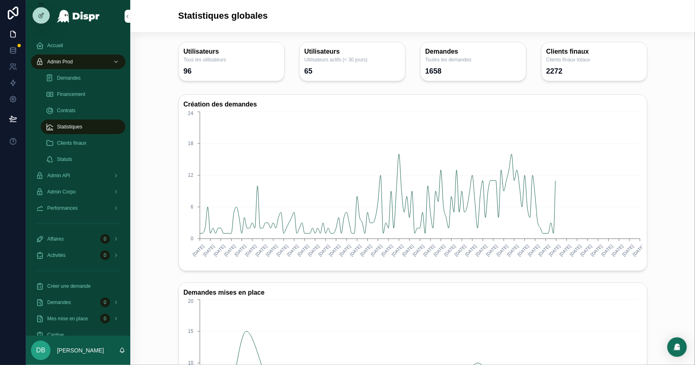 The width and height of the screenshot is (695, 365). Describe the element at coordinates (433, 71) in the screenshot. I see `div: 1658` at that location.